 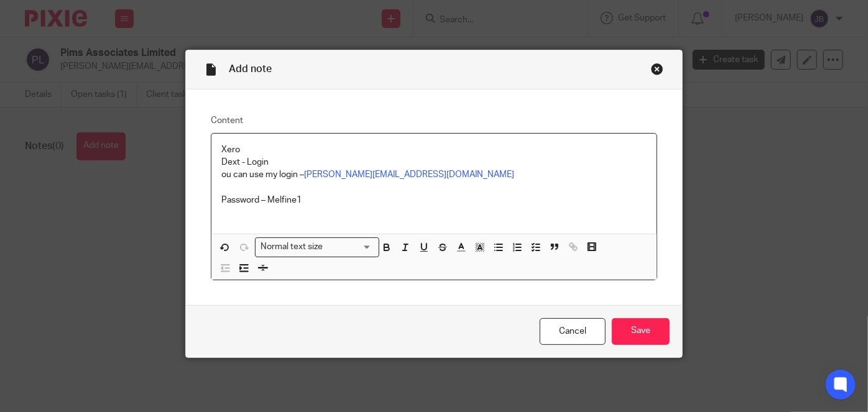 What do you see at coordinates (292, 246) in the screenshot?
I see `span: Normal text size` at bounding box center [292, 246].